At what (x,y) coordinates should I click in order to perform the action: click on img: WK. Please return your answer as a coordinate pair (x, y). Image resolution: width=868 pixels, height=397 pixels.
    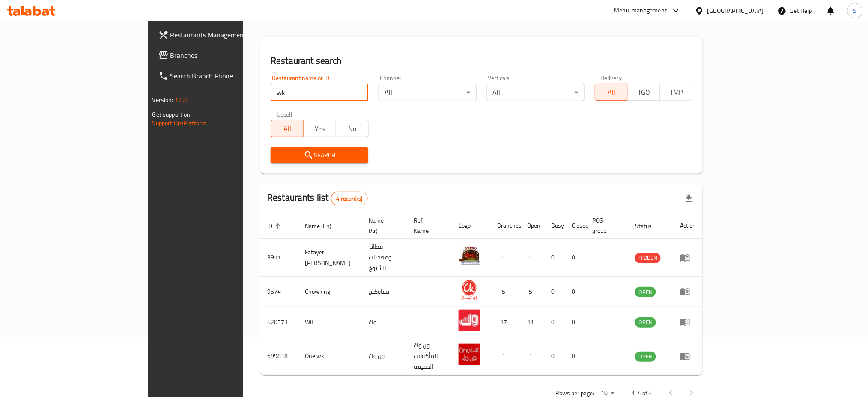
    Looking at the image, I should click on (470, 320).